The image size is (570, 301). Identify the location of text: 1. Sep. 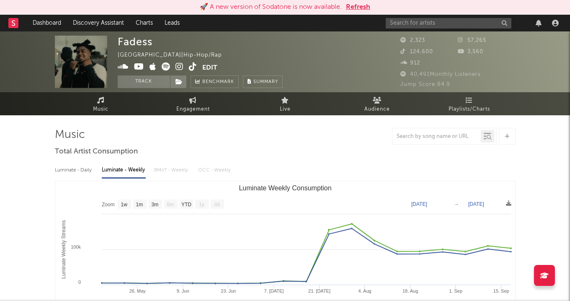
(456, 291).